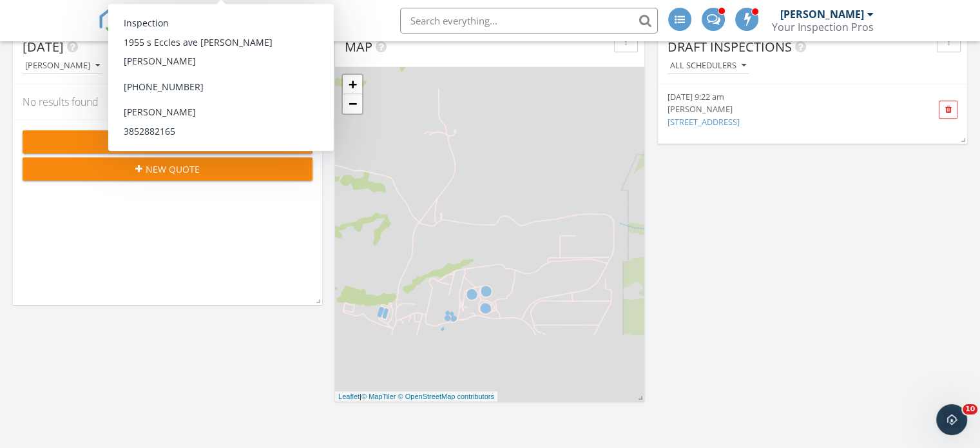 Image resolution: width=980 pixels, height=448 pixels. What do you see at coordinates (167, 102) in the screenshot?
I see `div: No results found` at bounding box center [167, 102].